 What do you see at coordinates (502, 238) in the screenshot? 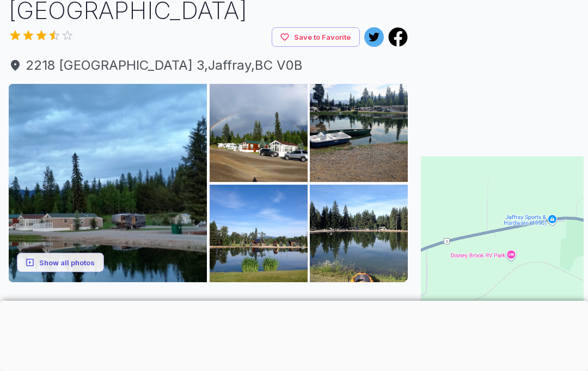
I see `img: Map for Disney Brook RV Park` at bounding box center [502, 238].